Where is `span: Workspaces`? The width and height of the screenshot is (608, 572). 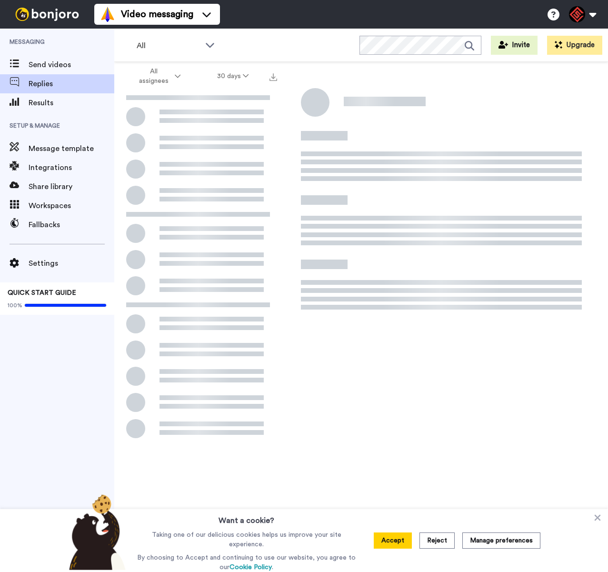
span: Workspaces is located at coordinates (71, 206).